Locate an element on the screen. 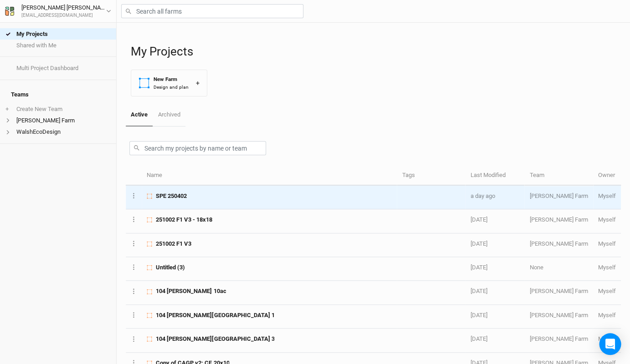 This screenshot has height=364, width=630. span: SPE 250402 is located at coordinates (171, 196).